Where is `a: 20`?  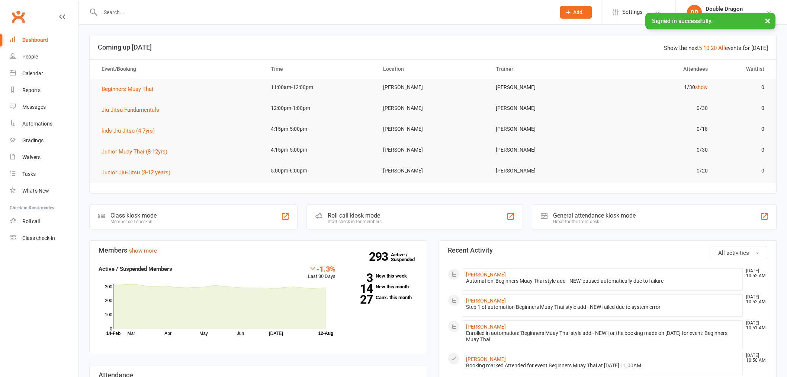 a: 20 is located at coordinates (714, 48).